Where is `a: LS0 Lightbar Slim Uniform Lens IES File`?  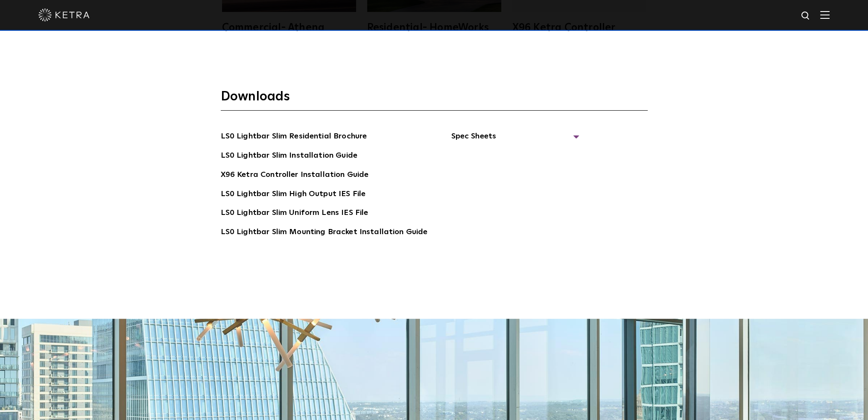 a: LS0 Lightbar Slim Uniform Lens IES File is located at coordinates (295, 214).